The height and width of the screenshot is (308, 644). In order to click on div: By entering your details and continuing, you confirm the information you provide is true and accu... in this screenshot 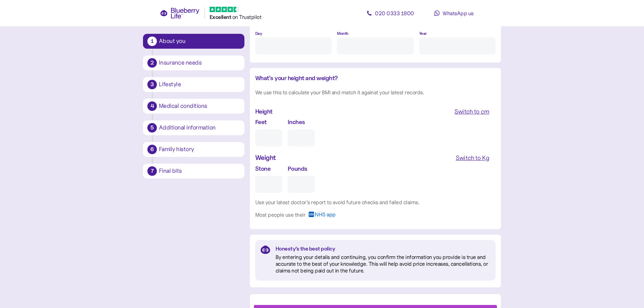, I will do `click(383, 264)`.